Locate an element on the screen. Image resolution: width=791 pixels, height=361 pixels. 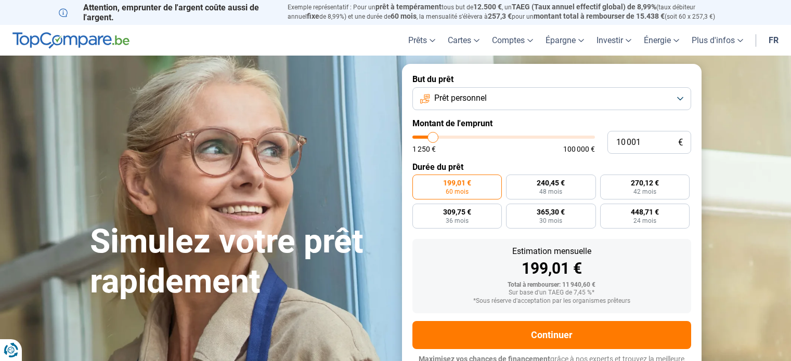
span: 100 000 € is located at coordinates (579, 149).